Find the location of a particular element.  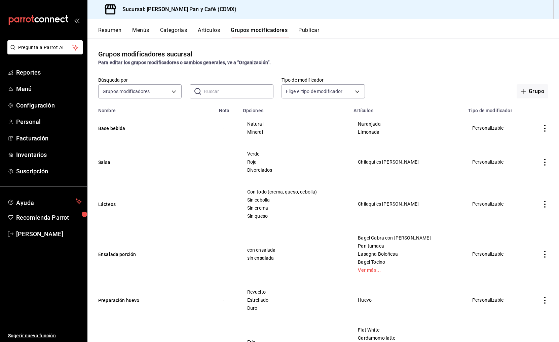

span: Limonada is located at coordinates (406, 132).